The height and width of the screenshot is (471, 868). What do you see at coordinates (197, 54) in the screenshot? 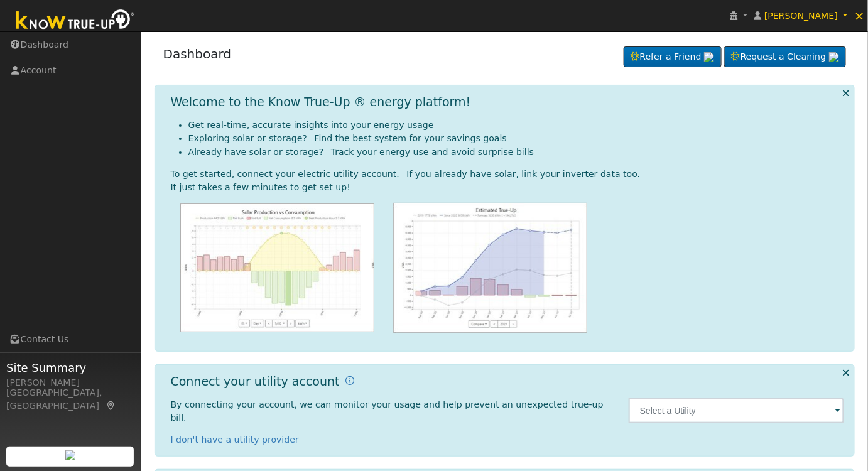
I see `a: Dashboard` at bounding box center [197, 54].